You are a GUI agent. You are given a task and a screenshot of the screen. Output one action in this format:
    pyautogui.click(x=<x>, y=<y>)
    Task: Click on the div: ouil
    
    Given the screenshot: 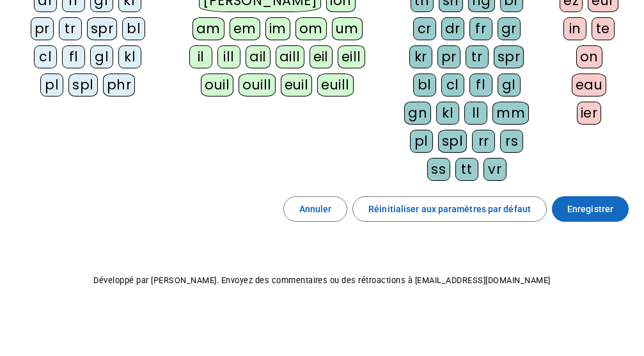 What is the action you would take?
    pyautogui.click(x=217, y=85)
    